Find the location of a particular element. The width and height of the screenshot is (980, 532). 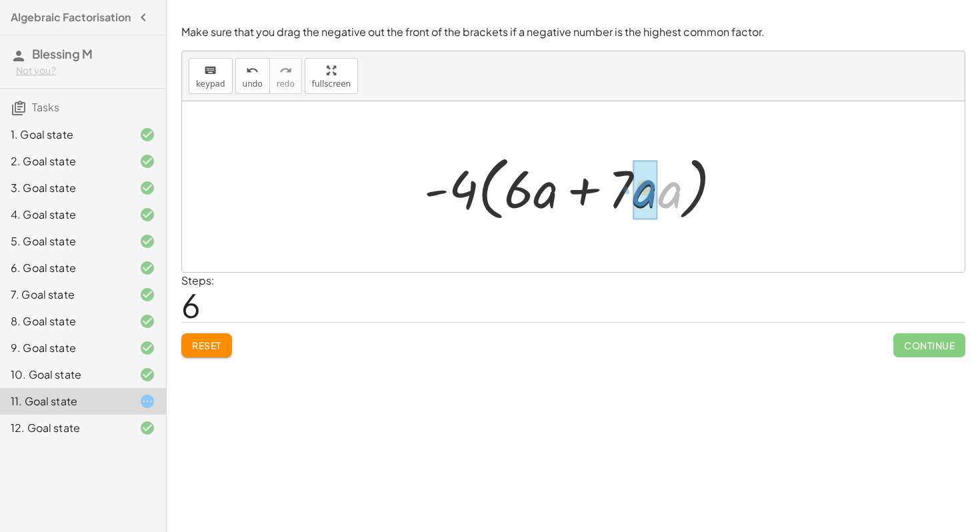

div: 6. Goal state is located at coordinates (64, 268).